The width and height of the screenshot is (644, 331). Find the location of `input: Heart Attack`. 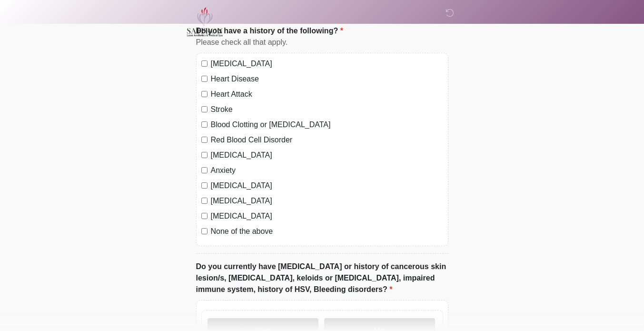

input: Heart Attack is located at coordinates (204, 94).